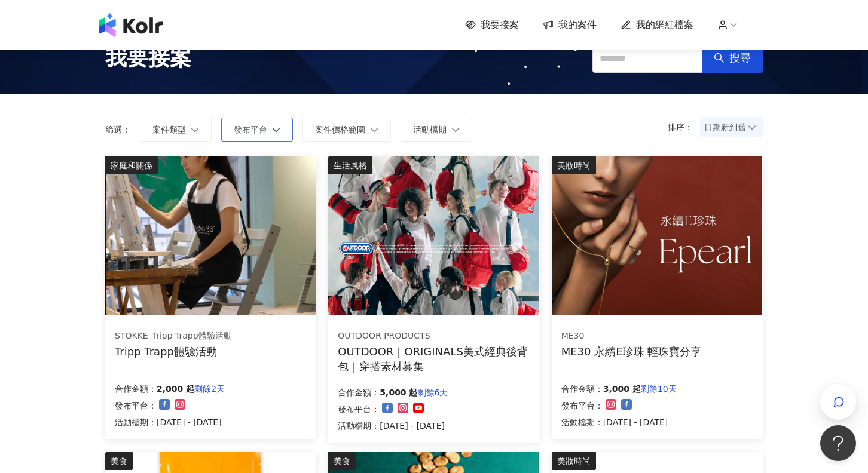  What do you see at coordinates (719, 58) in the screenshot?
I see `span: search` at bounding box center [719, 58].